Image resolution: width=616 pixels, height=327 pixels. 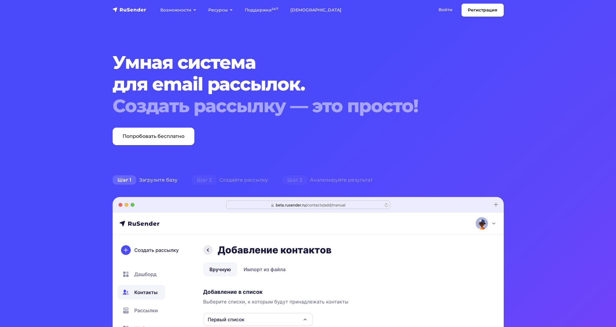 What do you see at coordinates (327, 180) in the screenshot?
I see `div: Анализируйте результат` at bounding box center [327, 180].